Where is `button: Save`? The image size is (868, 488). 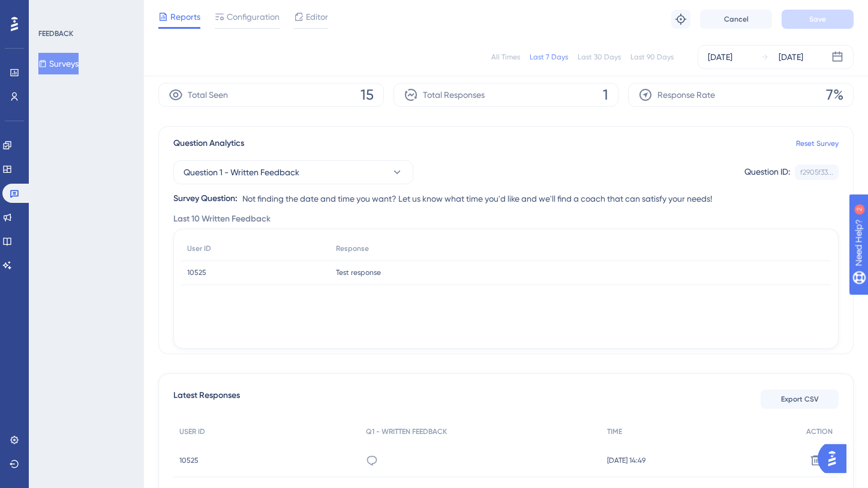 button: Save is located at coordinates (817, 19).